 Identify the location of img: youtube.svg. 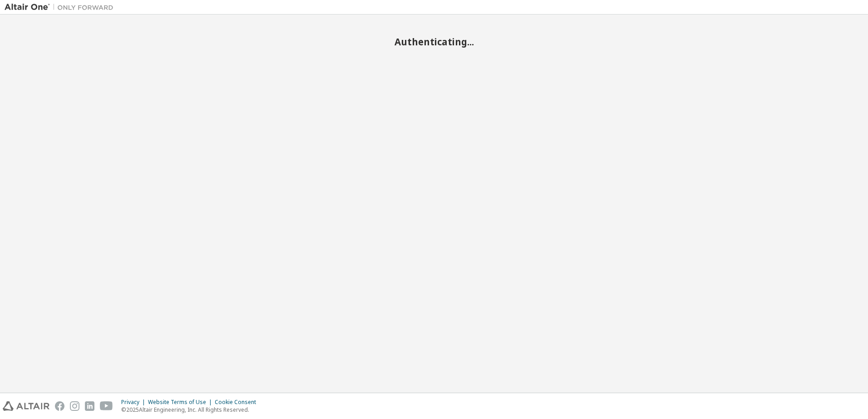
(106, 406).